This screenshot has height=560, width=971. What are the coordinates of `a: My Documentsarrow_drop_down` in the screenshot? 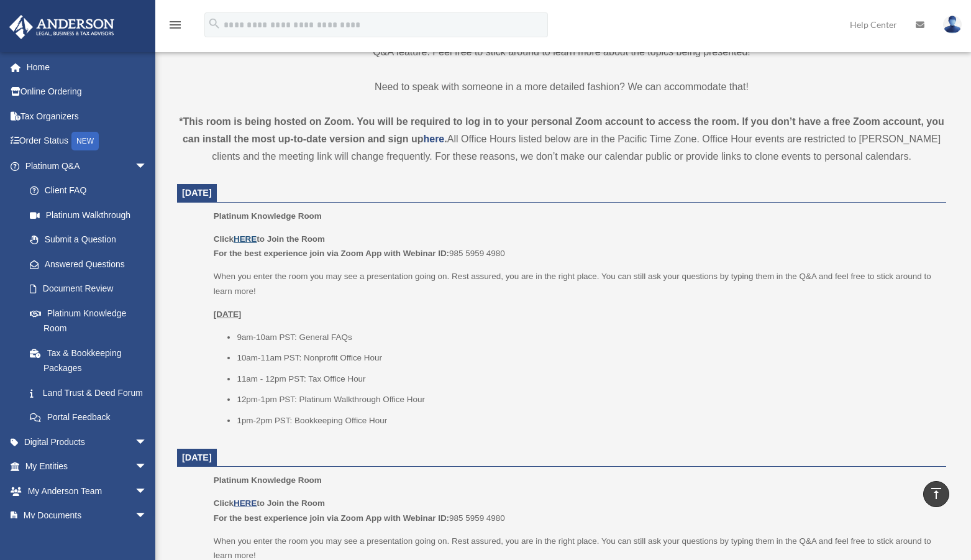 It's located at (87, 516).